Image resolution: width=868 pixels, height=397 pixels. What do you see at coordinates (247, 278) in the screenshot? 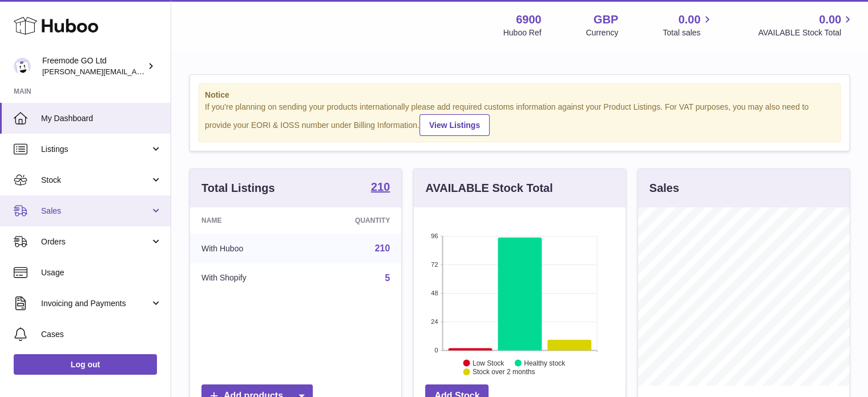
I see `td: With Shopify` at bounding box center [247, 278].